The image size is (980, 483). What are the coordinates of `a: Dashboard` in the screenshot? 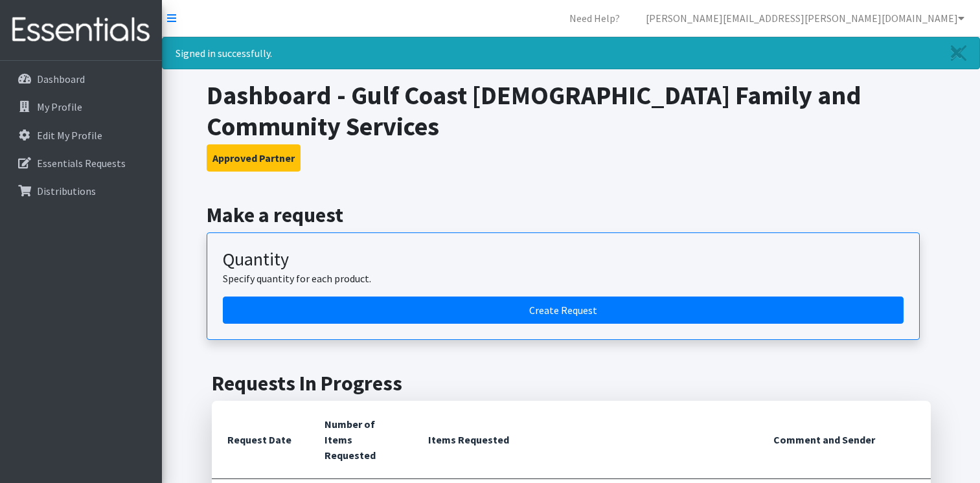 It's located at (81, 79).